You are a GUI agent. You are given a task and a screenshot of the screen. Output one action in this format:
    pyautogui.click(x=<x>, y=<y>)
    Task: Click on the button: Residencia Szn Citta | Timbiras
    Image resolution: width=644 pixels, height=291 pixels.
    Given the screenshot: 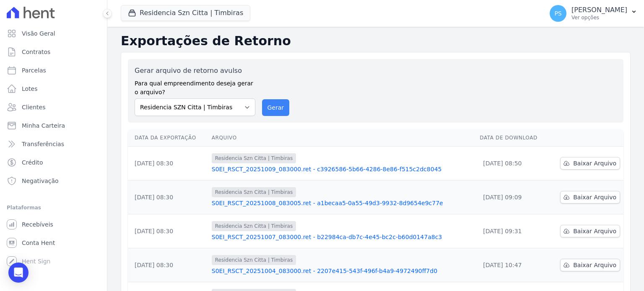 What is the action you would take?
    pyautogui.click(x=185, y=13)
    